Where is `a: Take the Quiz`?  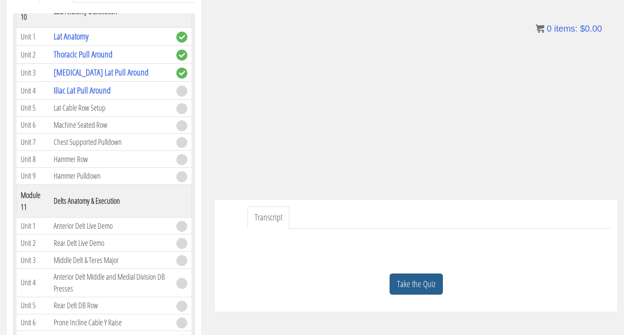 a: Take the Quiz is located at coordinates (416, 284).